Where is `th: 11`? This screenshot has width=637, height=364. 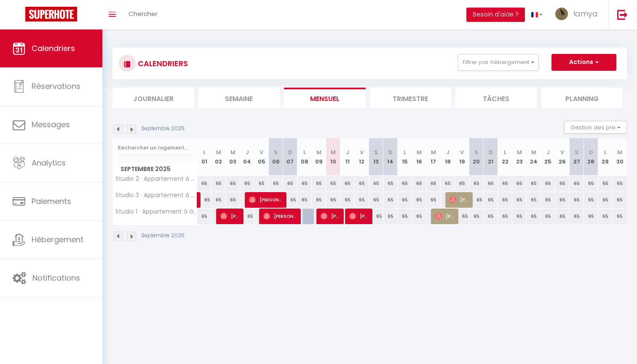
th: 11 is located at coordinates (347, 157).